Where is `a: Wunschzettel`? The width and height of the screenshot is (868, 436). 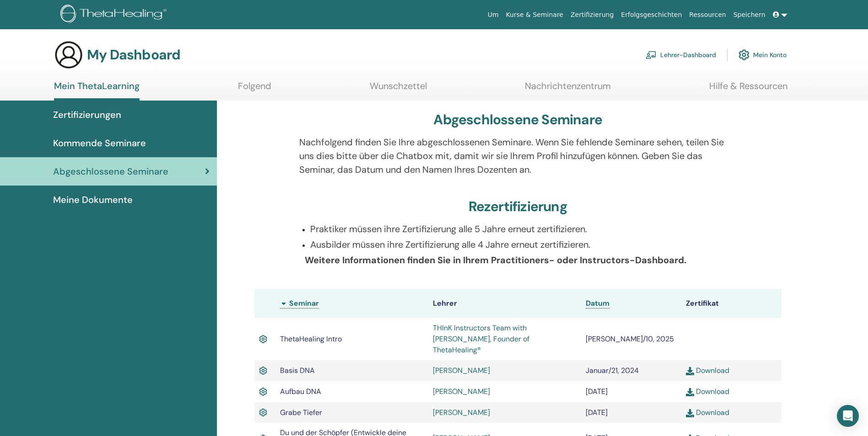
a: Wunschzettel is located at coordinates (398, 89).